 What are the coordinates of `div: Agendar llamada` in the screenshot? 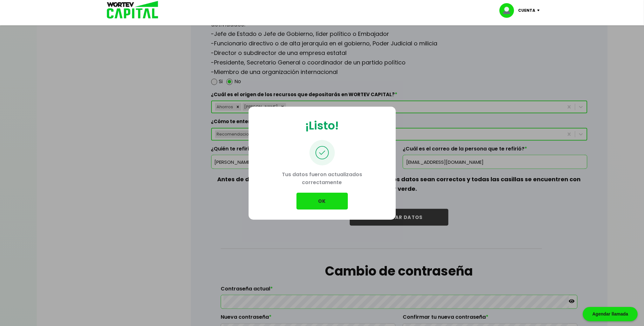 It's located at (610, 314).